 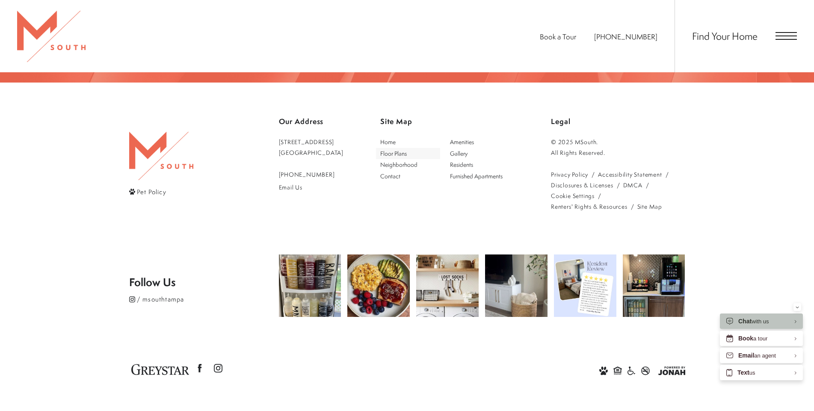 What do you see at coordinates (388, 142) in the screenshot?
I see `span: Home` at bounding box center [388, 142].